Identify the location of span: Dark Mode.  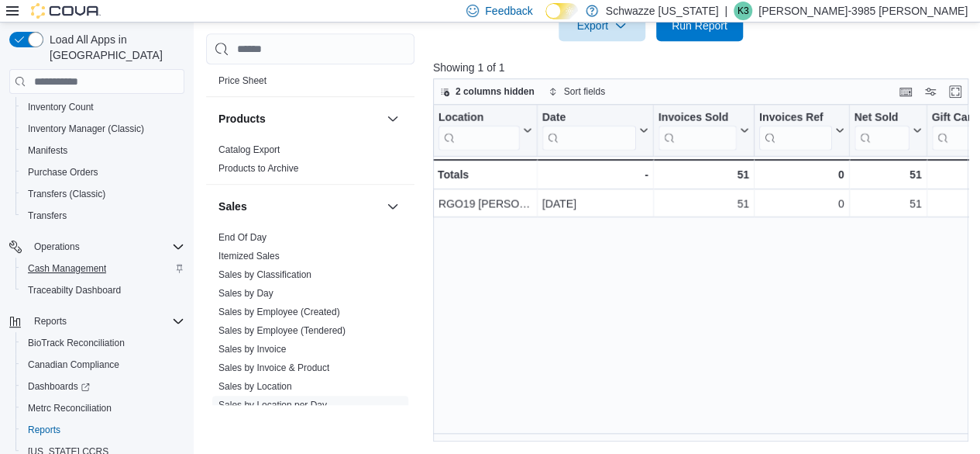
(546, 20).